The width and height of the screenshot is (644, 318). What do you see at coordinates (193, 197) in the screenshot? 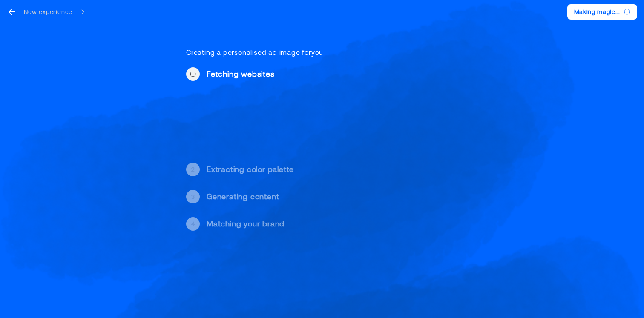
I see `div: 3` at bounding box center [193, 197].